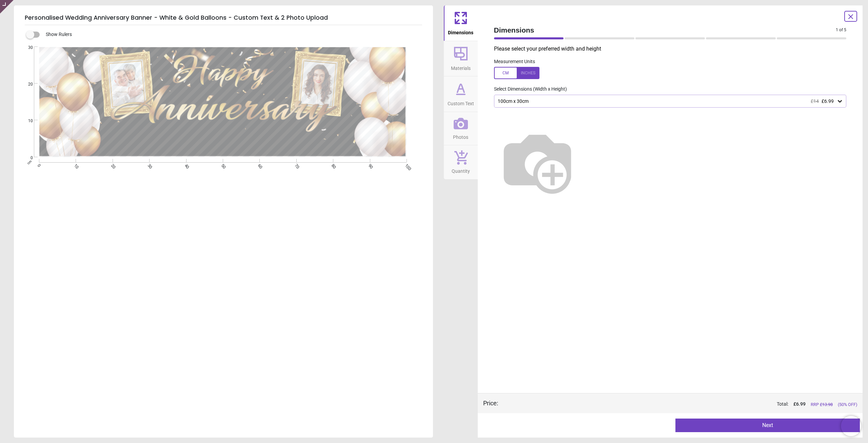 Image resolution: width=868 pixels, height=443 pixels. Describe the element at coordinates (461, 129) in the screenshot. I see `button: Photos` at that location.